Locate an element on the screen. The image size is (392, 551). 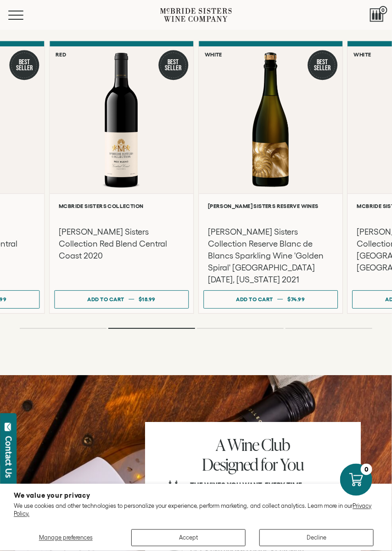
h2: We value your privacy is located at coordinates (196, 496).